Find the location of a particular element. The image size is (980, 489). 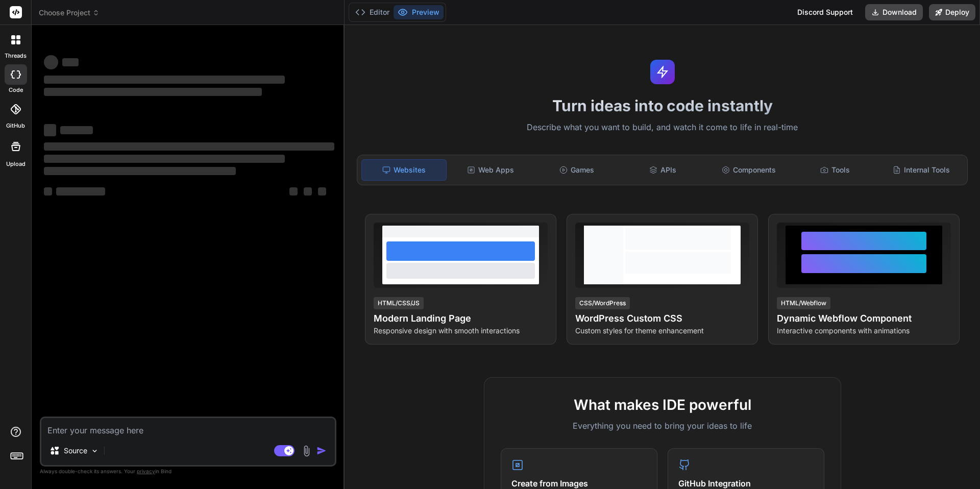

p: Responsive design with smooth interactions is located at coordinates (460, 330).